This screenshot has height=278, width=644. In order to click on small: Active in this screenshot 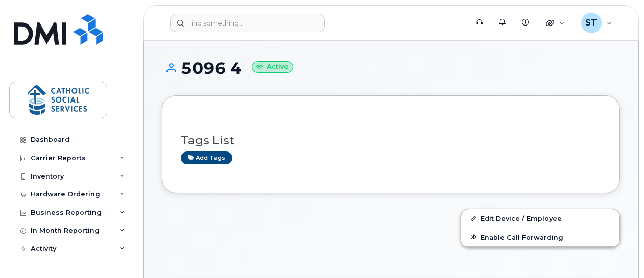, I will do `click(272, 67)`.